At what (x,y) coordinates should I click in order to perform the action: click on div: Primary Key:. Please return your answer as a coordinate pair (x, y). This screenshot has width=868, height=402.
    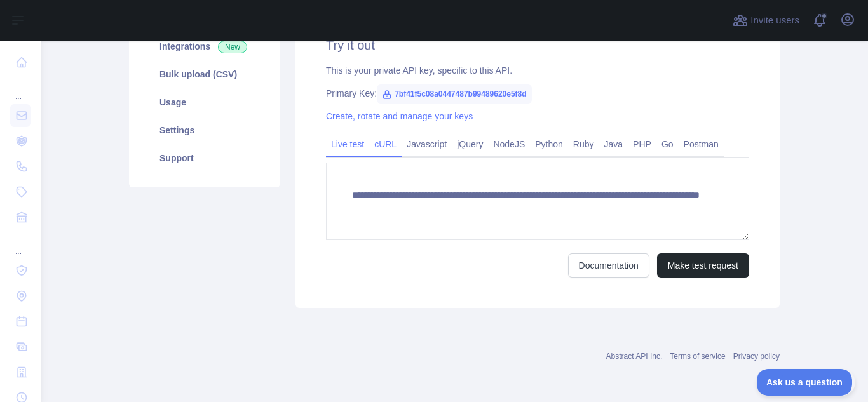
    Looking at the image, I should click on (537, 93).